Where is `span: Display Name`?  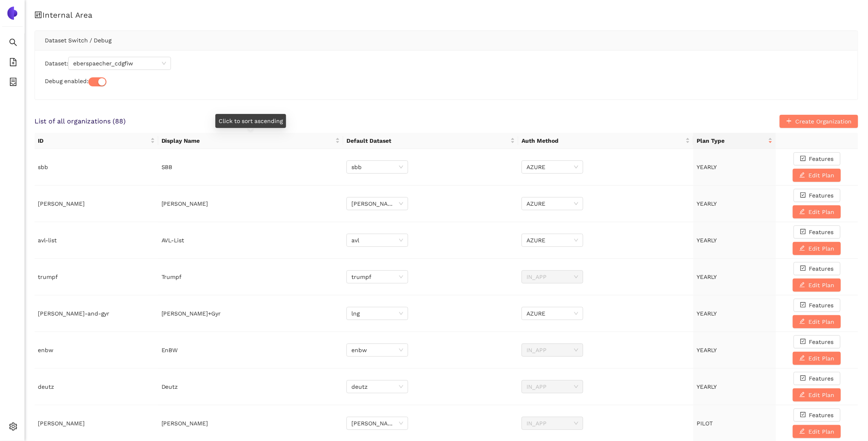 span: Display Name is located at coordinates (248, 141).